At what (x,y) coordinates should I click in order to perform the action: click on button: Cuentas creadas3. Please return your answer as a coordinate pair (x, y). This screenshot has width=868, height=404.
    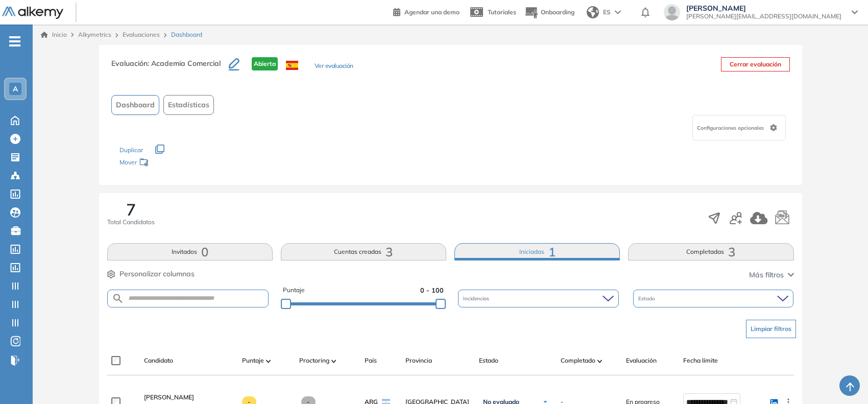
    Looking at the image, I should click on (364, 251).